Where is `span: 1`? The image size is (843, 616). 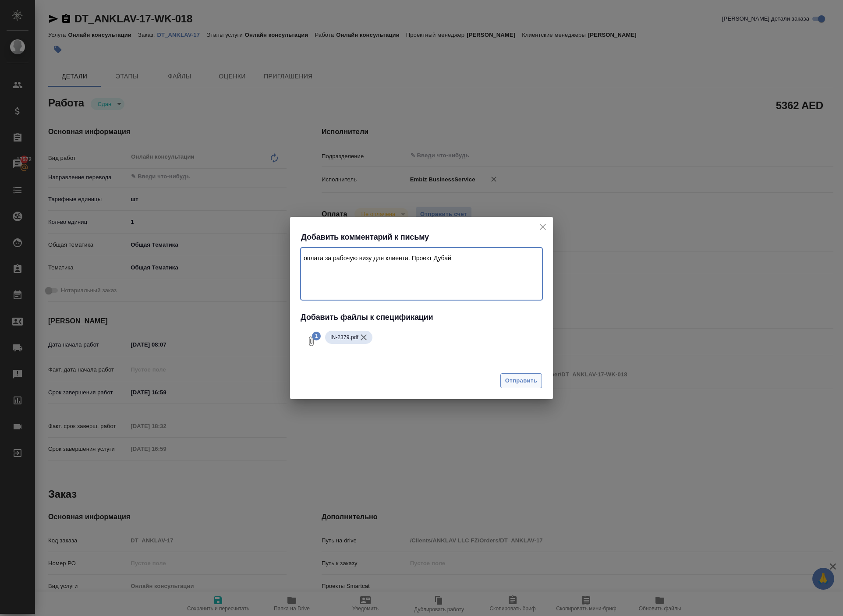 span: 1 is located at coordinates (316, 336).